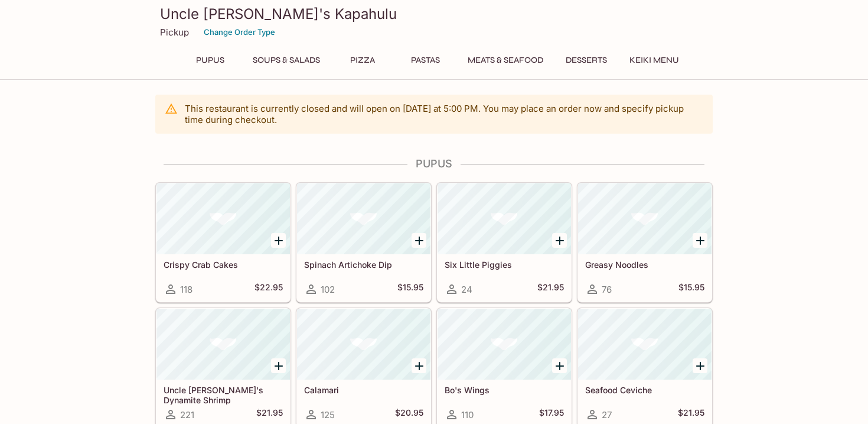  What do you see at coordinates (700, 365) in the screenshot?
I see `button: Add Seafood Ceviche` at bounding box center [700, 365].